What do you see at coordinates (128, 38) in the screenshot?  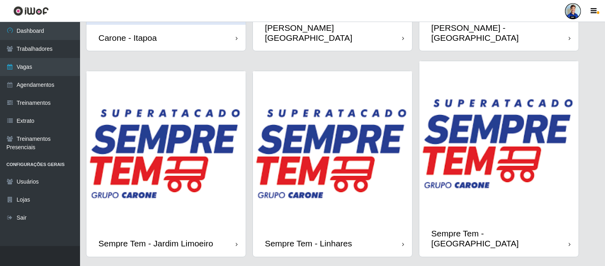 I see `div: Carone - Itapoa` at bounding box center [128, 38].